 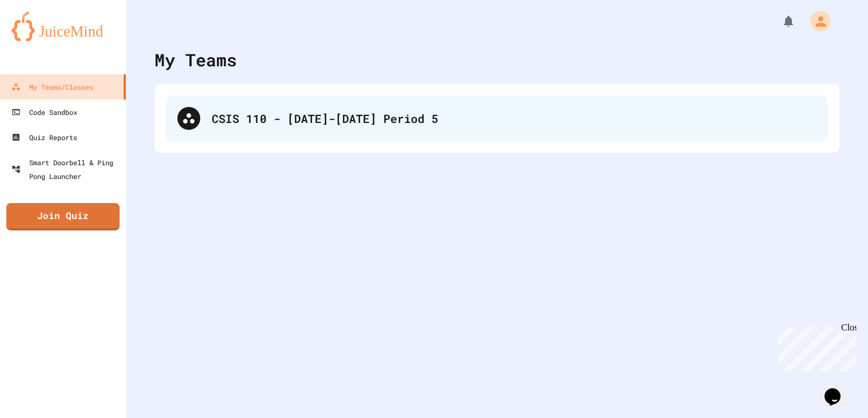 I want to click on div: My Notifications, so click(x=779, y=21).